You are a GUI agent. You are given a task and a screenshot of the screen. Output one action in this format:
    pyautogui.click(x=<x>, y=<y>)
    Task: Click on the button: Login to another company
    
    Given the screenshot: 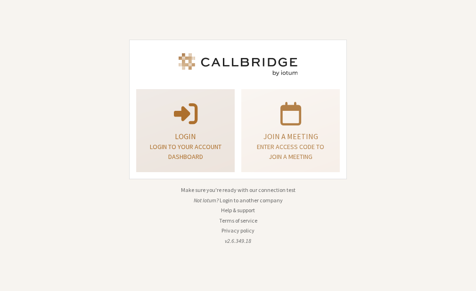 What is the action you would take?
    pyautogui.click(x=251, y=200)
    